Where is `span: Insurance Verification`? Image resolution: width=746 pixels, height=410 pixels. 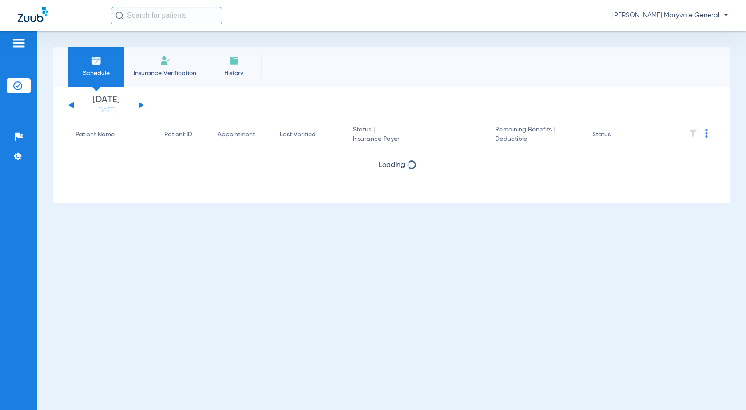
span: Insurance Verification is located at coordinates (165, 73).